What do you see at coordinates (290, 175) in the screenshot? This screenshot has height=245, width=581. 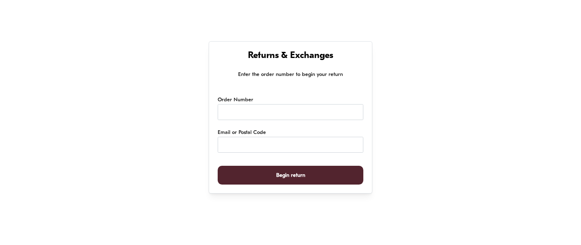 I see `span: Begin return` at bounding box center [290, 175].